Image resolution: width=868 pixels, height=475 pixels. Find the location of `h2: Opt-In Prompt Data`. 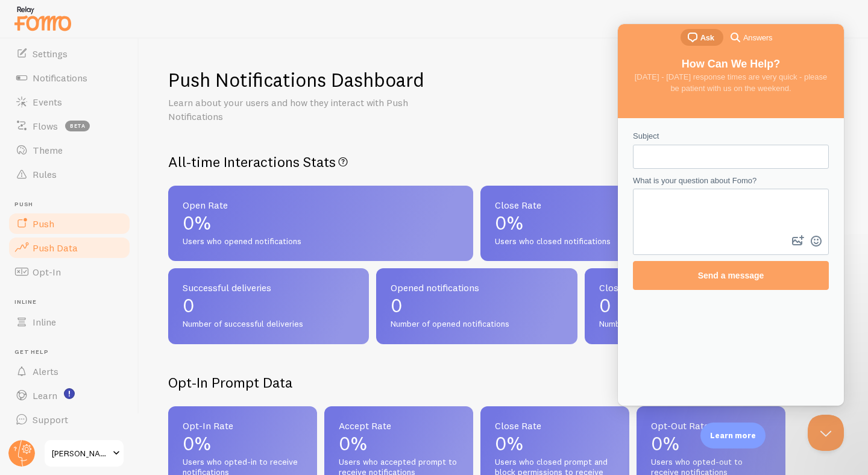

h2: Opt-In Prompt Data is located at coordinates (477, 382).